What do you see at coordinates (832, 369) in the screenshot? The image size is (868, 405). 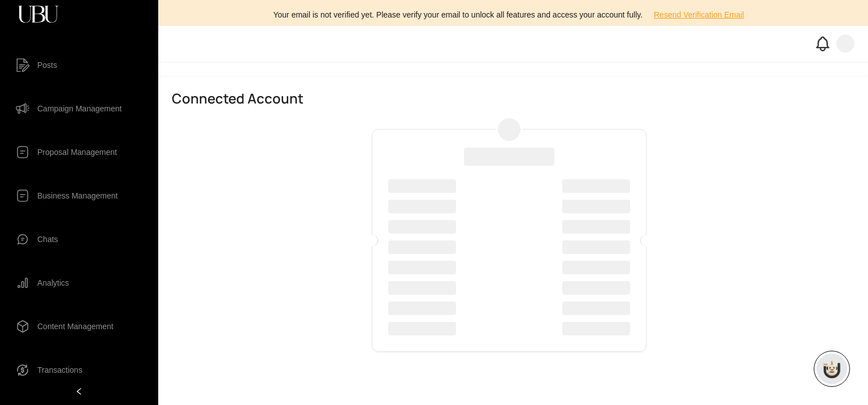 I see `img: chatboticon-C4A3G2IU.png` at bounding box center [832, 369].